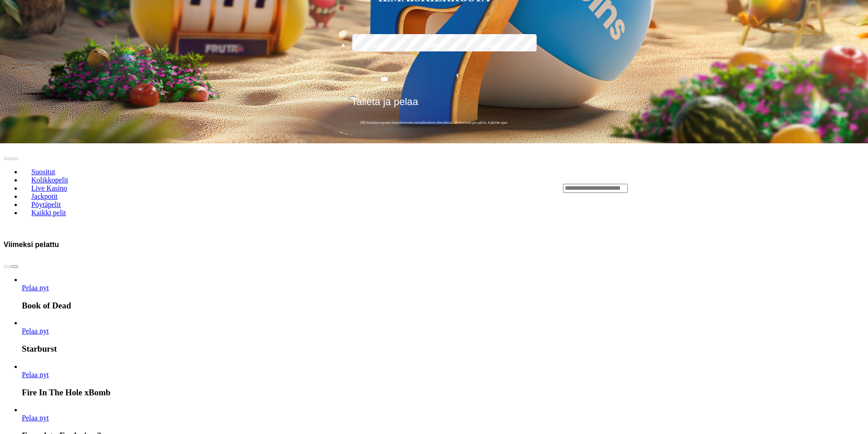  I want to click on button: Talleta ja pelaa, so click(434, 105).